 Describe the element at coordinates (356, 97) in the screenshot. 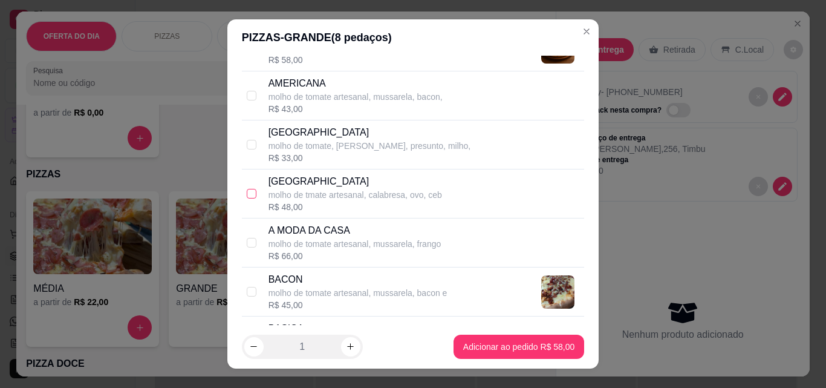

I see `p: molho de tomate artesanal, mussarela, bacon,` at that location.